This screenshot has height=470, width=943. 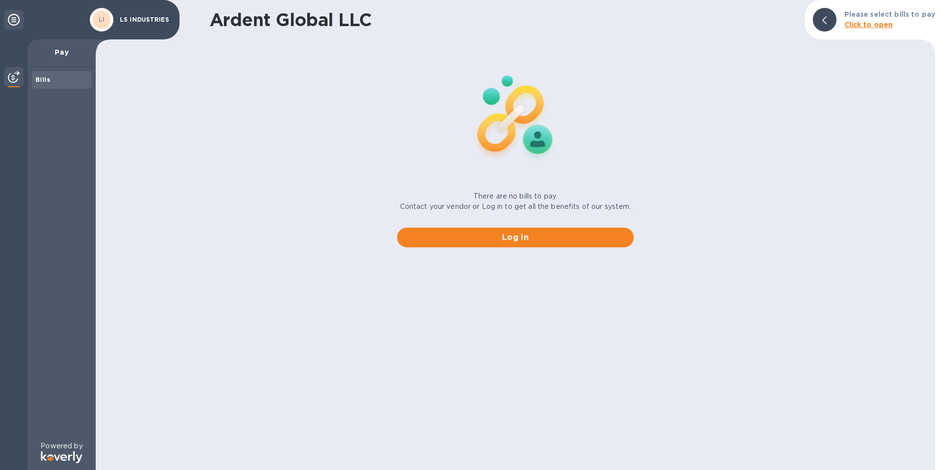 I want to click on b: Click to open, so click(x=868, y=25).